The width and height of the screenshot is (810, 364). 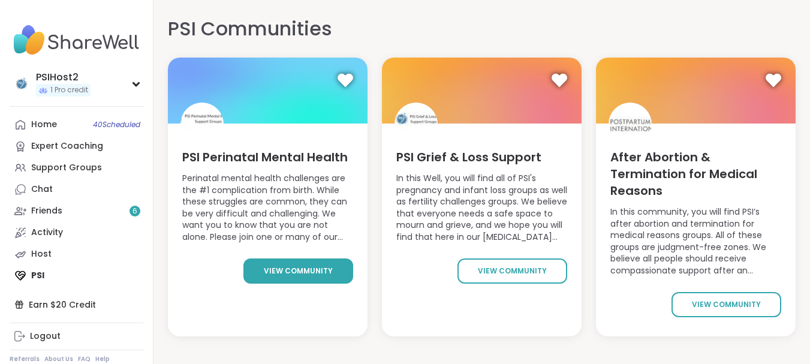 What do you see at coordinates (67, 168) in the screenshot?
I see `div: Support Groups` at bounding box center [67, 168].